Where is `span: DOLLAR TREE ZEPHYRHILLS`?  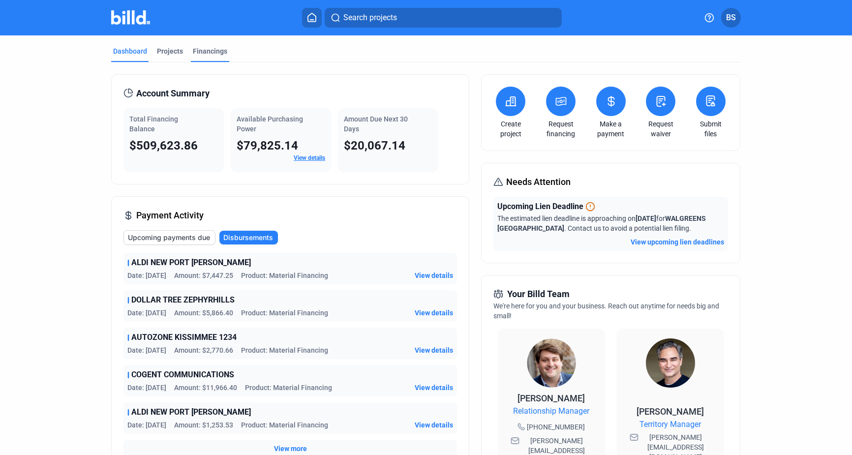
span: DOLLAR TREE ZEPHYRHILLS is located at coordinates (183, 300).